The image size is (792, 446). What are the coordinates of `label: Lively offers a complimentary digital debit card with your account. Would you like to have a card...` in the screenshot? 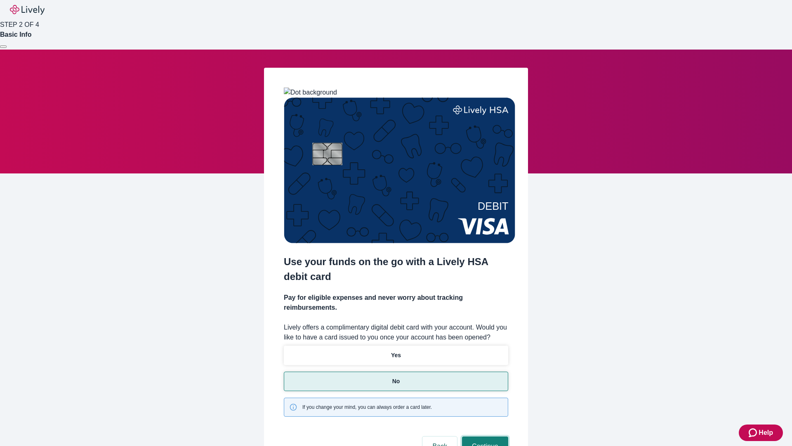 It's located at (396, 332).